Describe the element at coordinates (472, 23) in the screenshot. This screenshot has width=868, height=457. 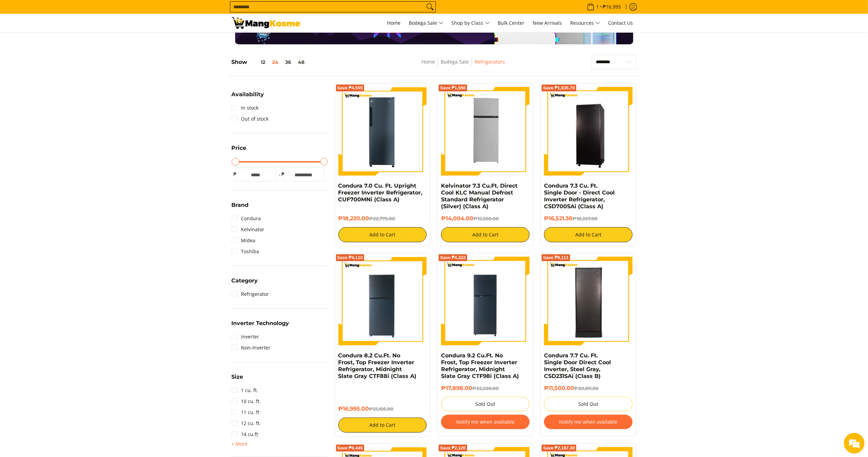
I see `nav: Main Menu` at that location.